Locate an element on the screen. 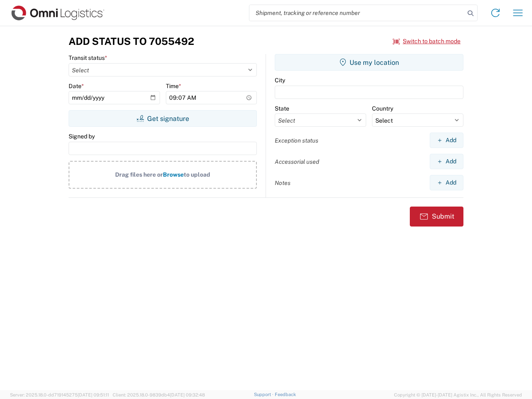 Image resolution: width=532 pixels, height=399 pixels. a: Feedback is located at coordinates (286, 395).